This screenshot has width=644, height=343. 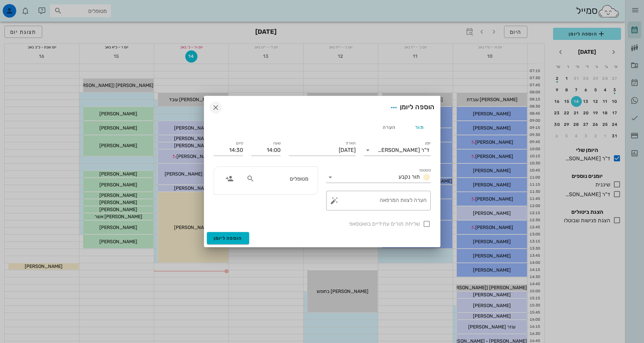 What do you see at coordinates (228, 238) in the screenshot?
I see `span: הוספה ליומן` at bounding box center [228, 238].